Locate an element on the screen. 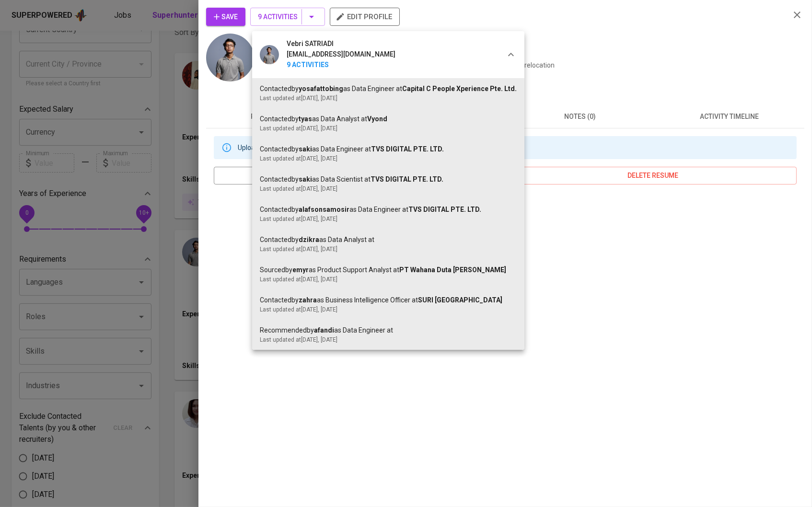  div: Contacted by as Business Intelligence Officer at is located at coordinates (388, 300).